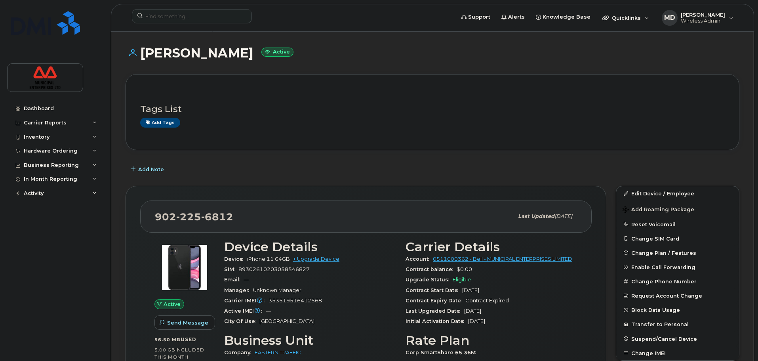 Image resolution: width=758 pixels, height=361 pixels. Describe the element at coordinates (678, 238) in the screenshot. I see `button: Change SIM Card` at that location.